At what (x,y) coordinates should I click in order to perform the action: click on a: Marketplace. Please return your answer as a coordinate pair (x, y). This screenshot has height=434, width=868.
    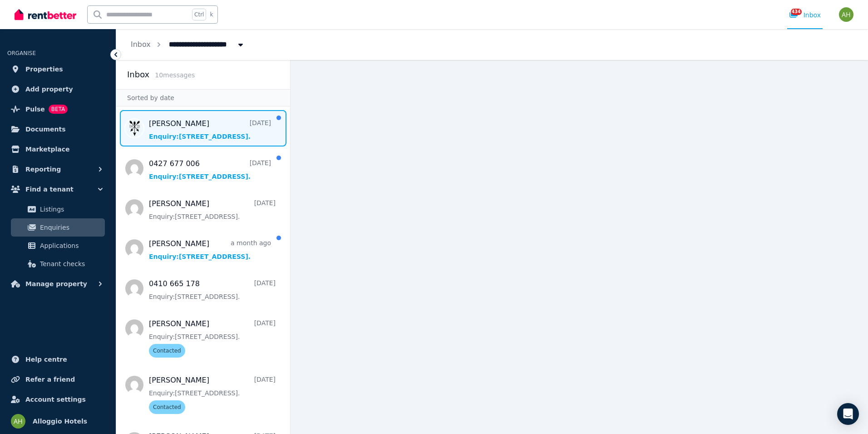
    Looking at the image, I should click on (58, 149).